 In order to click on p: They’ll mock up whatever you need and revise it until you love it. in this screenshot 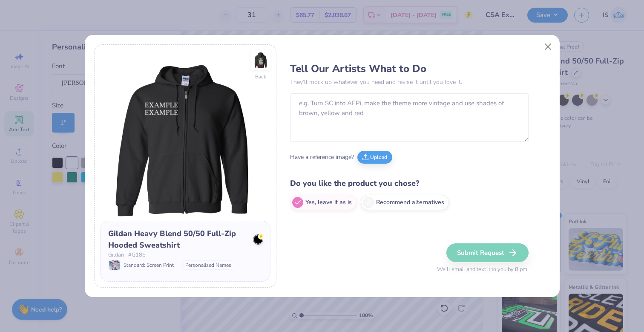, I will do `click(409, 82)`.